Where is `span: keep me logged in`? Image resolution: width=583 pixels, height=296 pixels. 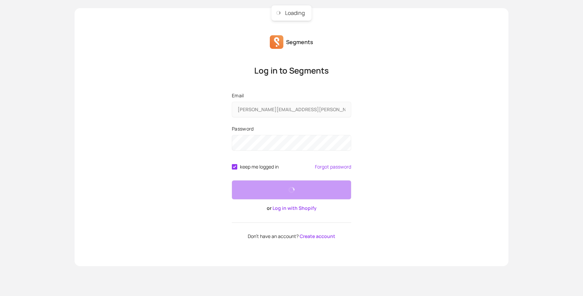 span: keep me logged in is located at coordinates (260, 167).